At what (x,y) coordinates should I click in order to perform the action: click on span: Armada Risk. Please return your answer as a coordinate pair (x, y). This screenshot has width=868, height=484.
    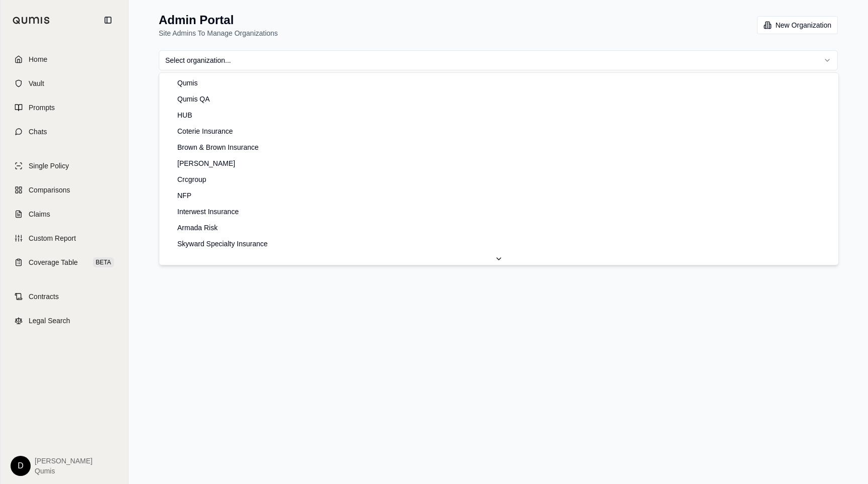
    Looking at the image, I should click on (198, 227).